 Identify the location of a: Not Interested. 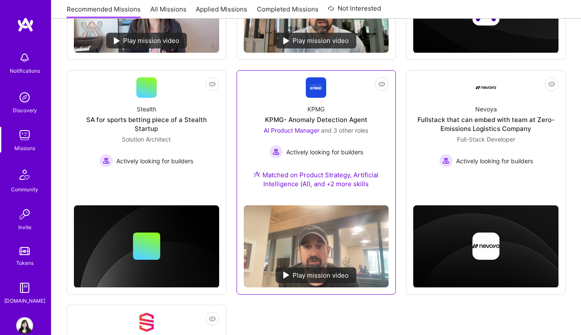
(354, 11).